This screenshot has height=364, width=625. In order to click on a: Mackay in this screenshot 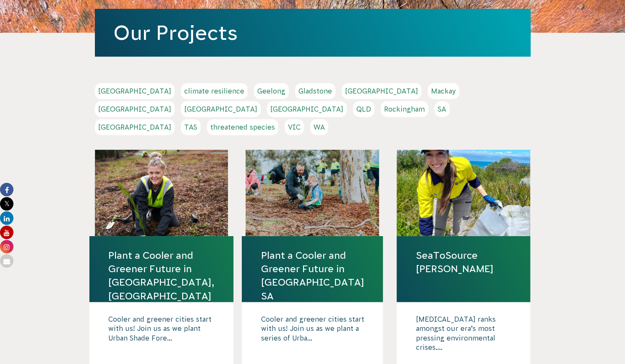, I will do `click(443, 91)`.